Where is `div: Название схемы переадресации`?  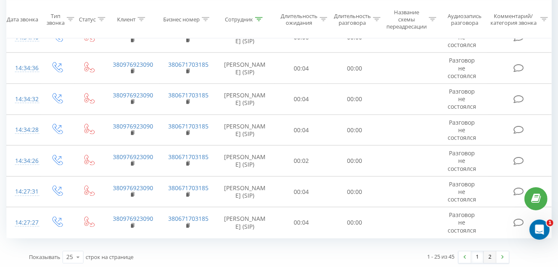 div: Название схемы переадресации is located at coordinates (407, 19).